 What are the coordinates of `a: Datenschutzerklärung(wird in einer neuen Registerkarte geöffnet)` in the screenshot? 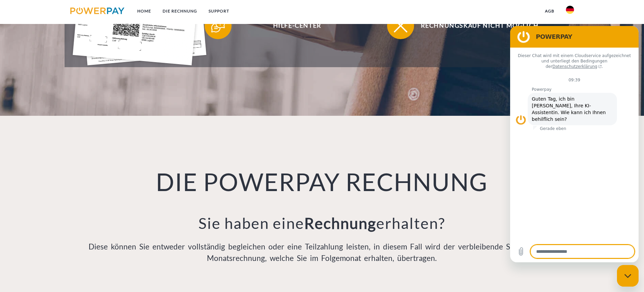 It's located at (67, 41).